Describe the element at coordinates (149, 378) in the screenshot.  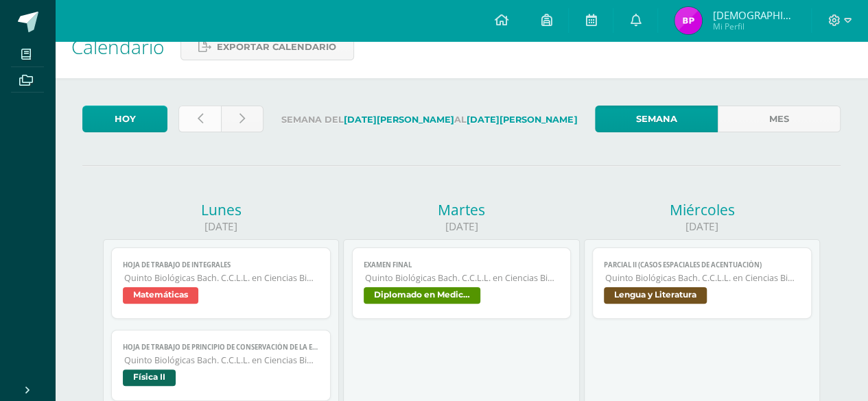
I see `span: Física II` at that location.